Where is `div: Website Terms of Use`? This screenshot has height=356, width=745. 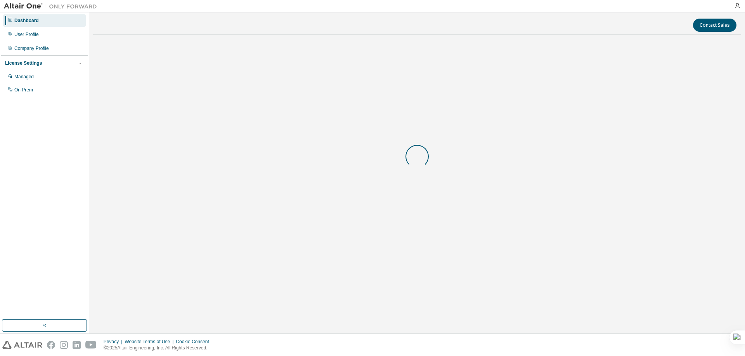 div: Website Terms of Use is located at coordinates (150, 342).